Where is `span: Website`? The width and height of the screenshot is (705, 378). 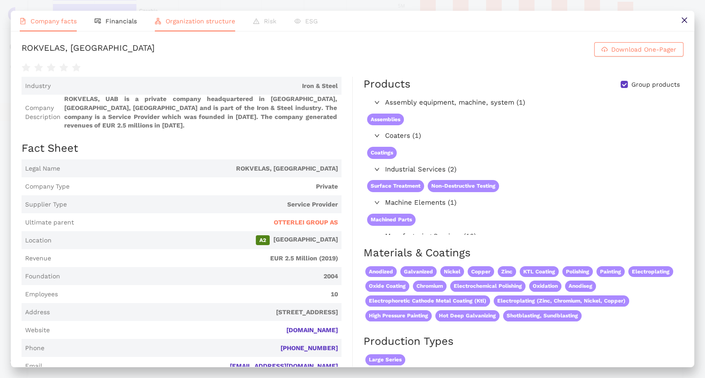
span: Website is located at coordinates (37, 330).